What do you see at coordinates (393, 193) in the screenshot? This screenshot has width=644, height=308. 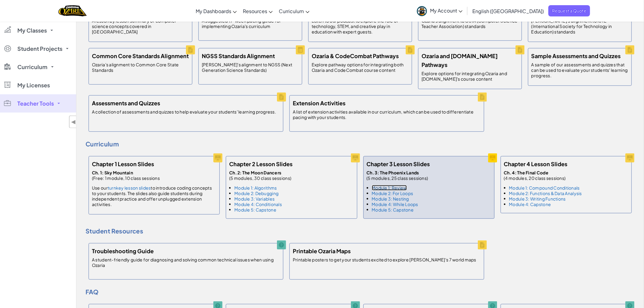 I see `a: Module 2: For Loops` at bounding box center [393, 193].